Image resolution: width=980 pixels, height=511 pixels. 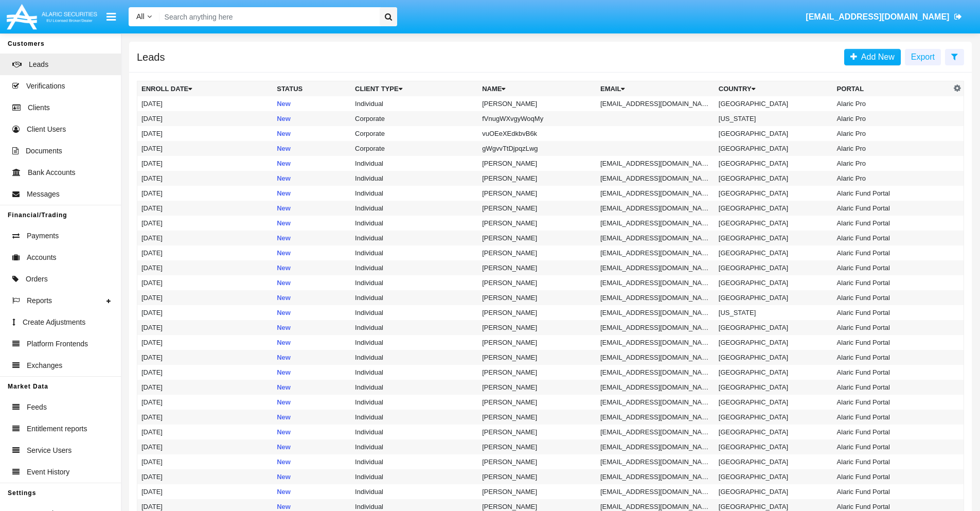 What do you see at coordinates (538, 118) in the screenshot?
I see `td: fVnugWXvgyWoqMy` at bounding box center [538, 118].